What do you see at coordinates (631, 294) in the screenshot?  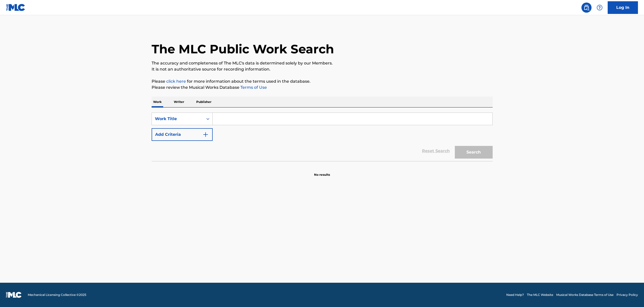 I see `div: Chat Widget` at bounding box center [631, 294].